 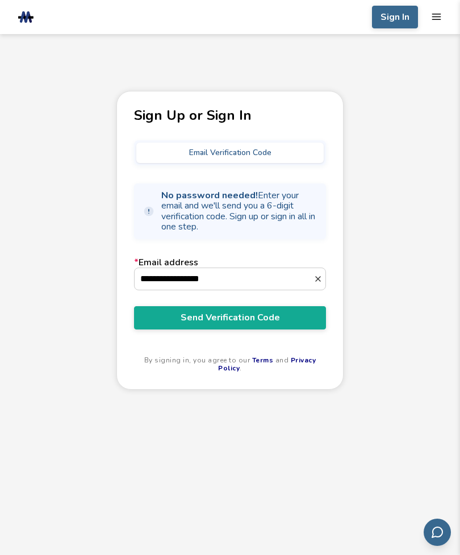 I want to click on span: Send Verification Code, so click(x=230, y=318).